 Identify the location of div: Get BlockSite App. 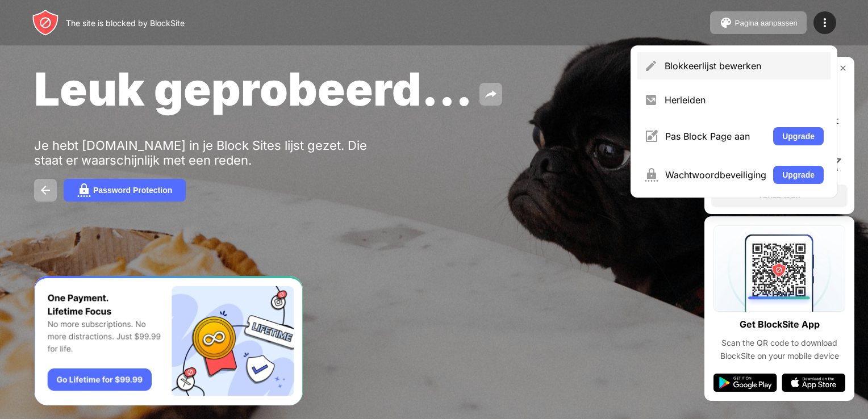
(779, 325).